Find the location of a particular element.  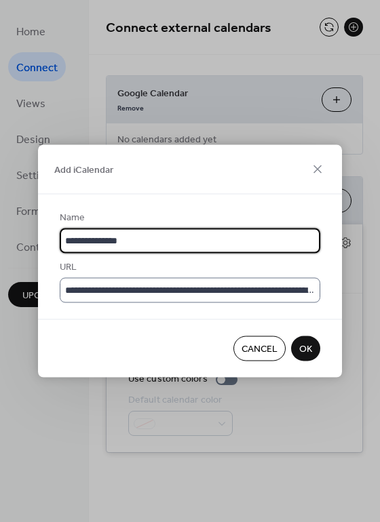

div: Name is located at coordinates (189, 218).